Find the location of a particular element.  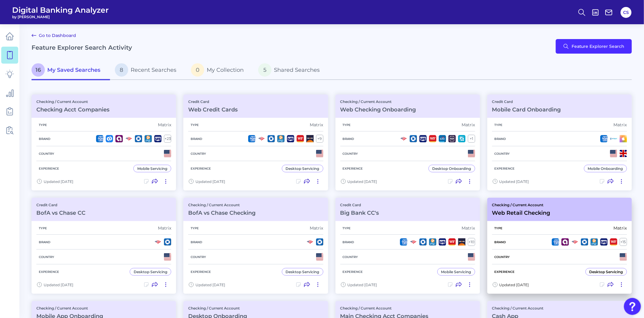

a: Checking / Current AccountWeb Checking OnboardingTypeMatrixBrand+1CountryExperienceDesktop Onboar... is located at coordinates (408, 143).